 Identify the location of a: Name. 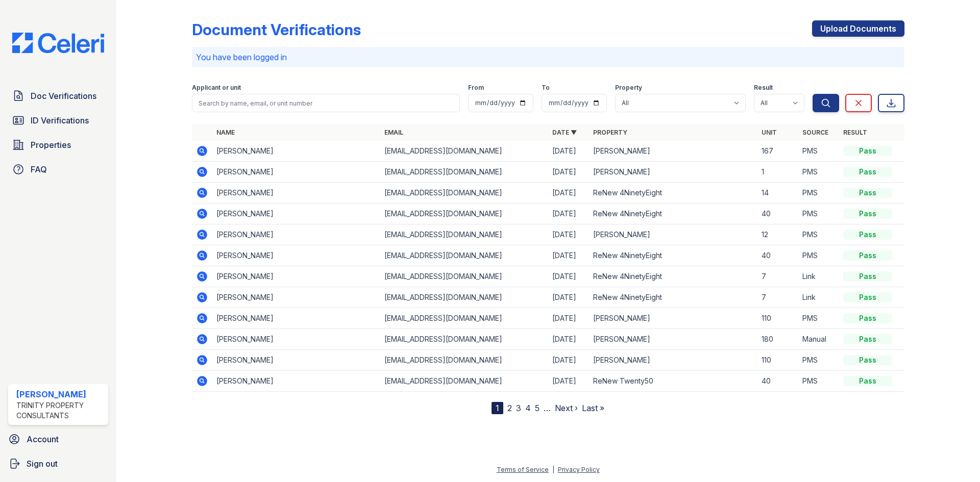
(226, 132).